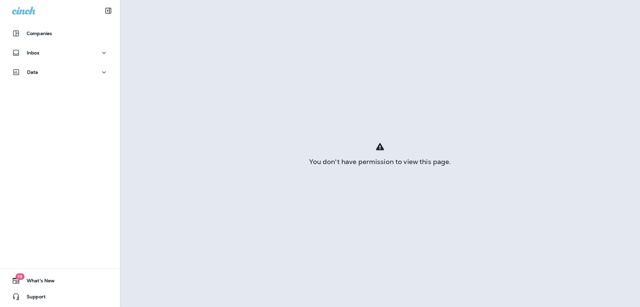  I want to click on p: Inbox, so click(33, 53).